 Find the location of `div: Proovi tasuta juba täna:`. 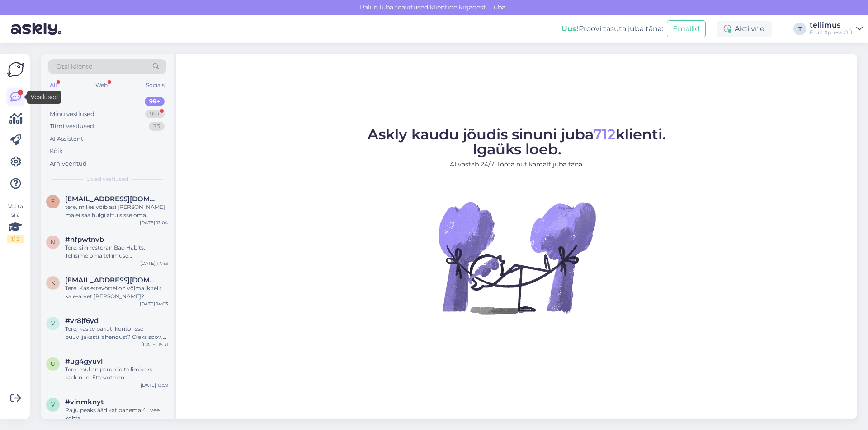

div: Proovi tasuta juba täna: is located at coordinates (612, 29).